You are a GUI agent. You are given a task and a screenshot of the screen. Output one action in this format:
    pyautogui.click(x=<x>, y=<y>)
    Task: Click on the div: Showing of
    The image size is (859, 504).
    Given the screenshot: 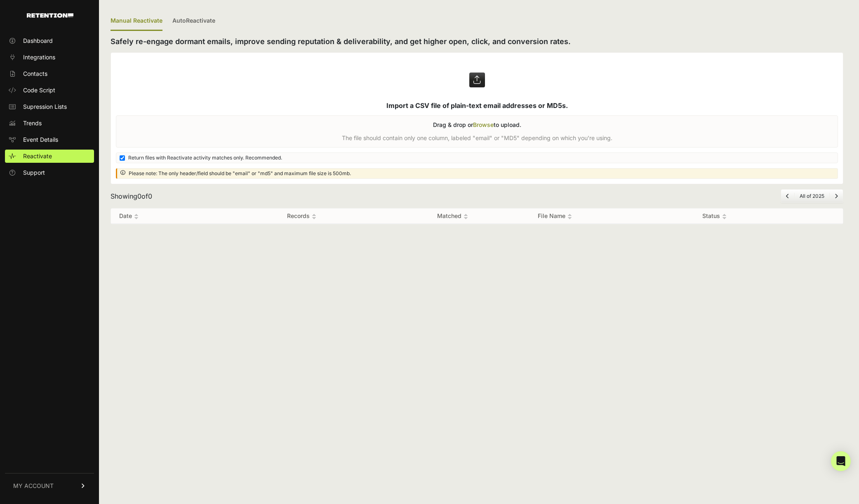 What is the action you would take?
    pyautogui.click(x=131, y=196)
    